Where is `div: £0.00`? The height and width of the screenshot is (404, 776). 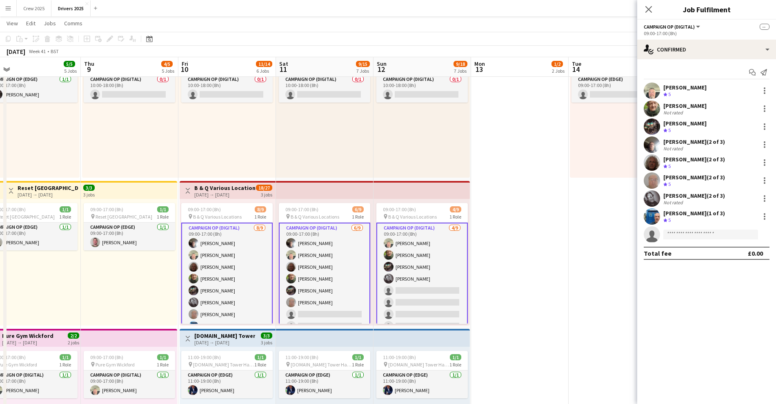 div: £0.00 is located at coordinates (756, 253).